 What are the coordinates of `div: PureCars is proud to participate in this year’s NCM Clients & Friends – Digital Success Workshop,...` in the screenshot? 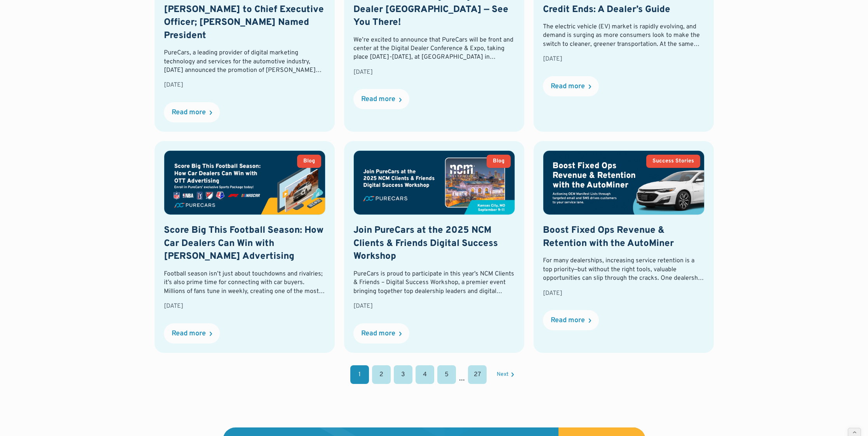 It's located at (434, 283).